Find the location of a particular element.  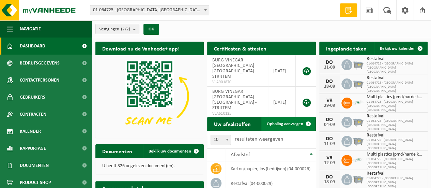

count: (2/2) is located at coordinates (125, 29).